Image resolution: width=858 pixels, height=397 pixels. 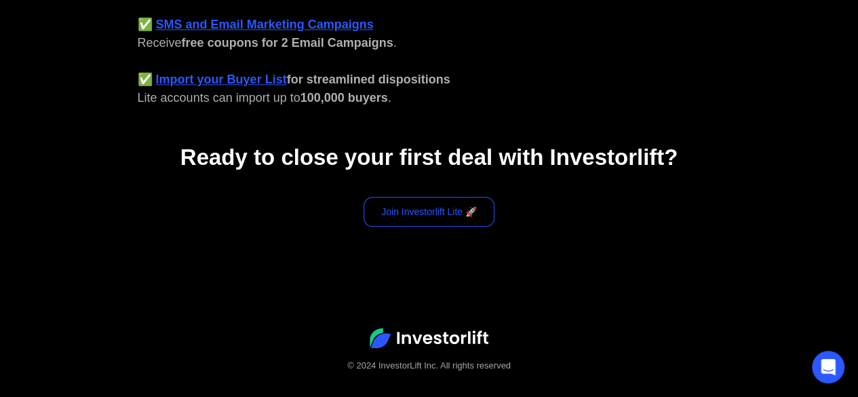 What do you see at coordinates (828, 367) in the screenshot?
I see `div: Open Intercom Messenger` at bounding box center [828, 367].